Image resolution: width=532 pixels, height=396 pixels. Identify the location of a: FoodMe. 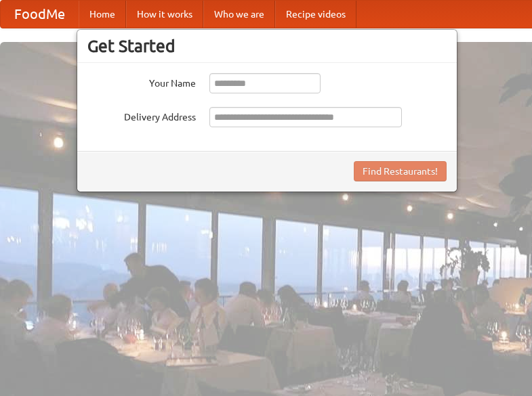
(39, 14).